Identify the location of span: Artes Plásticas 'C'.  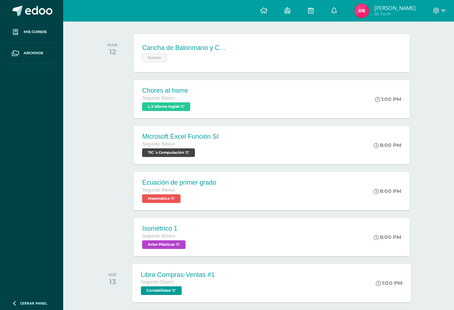
(164, 245).